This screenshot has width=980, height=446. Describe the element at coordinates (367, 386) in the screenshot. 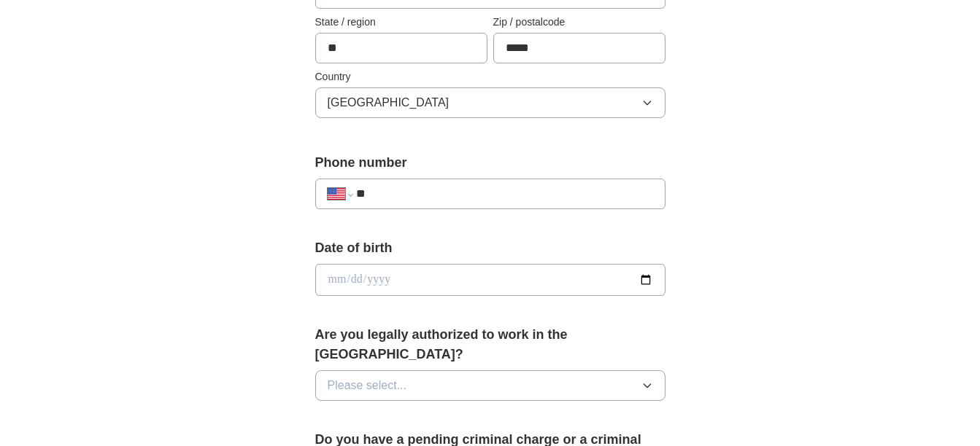

I see `span: Please select...` at that location.